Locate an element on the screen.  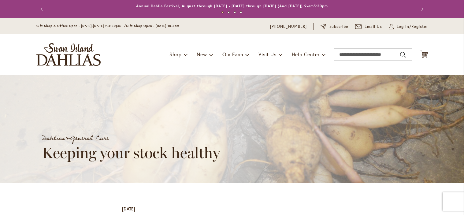
span: Our Farm is located at coordinates (233, 54).